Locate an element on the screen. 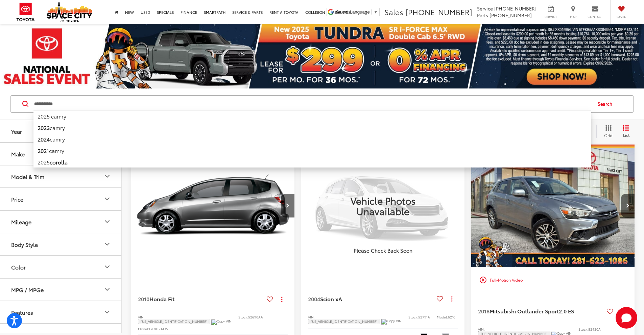  svg: Start Chat is located at coordinates (626, 318).